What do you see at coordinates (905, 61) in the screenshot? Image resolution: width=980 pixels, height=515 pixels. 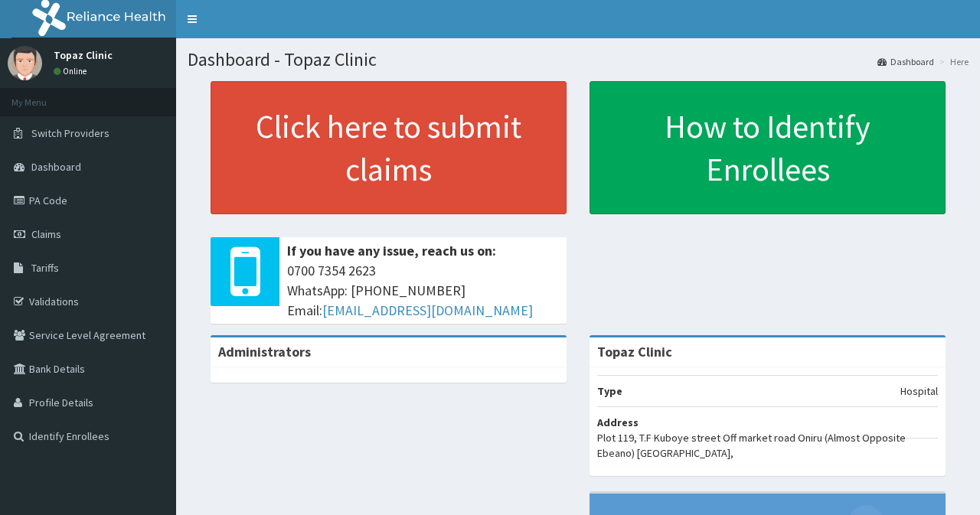 I see `a: Dashboard` at bounding box center [905, 61].